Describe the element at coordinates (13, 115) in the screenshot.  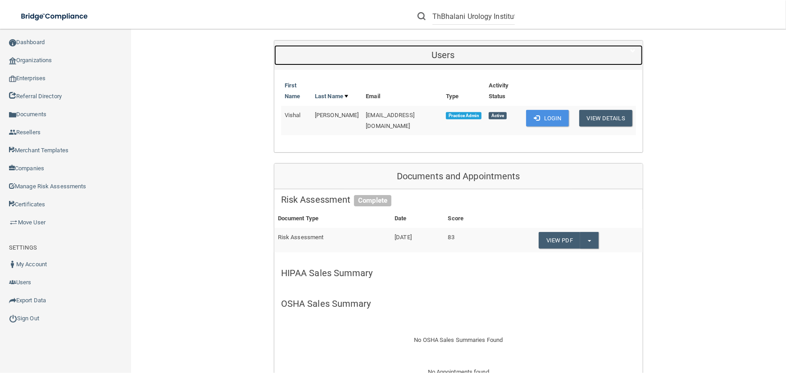
I see `img: icon-documents.8dae5593.png` at that location.